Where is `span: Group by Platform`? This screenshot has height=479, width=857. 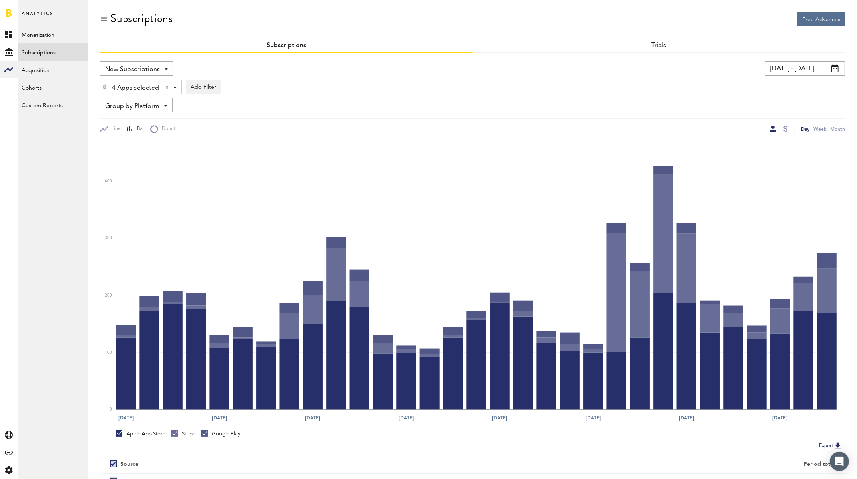
span: Group by Platform is located at coordinates (132, 107).